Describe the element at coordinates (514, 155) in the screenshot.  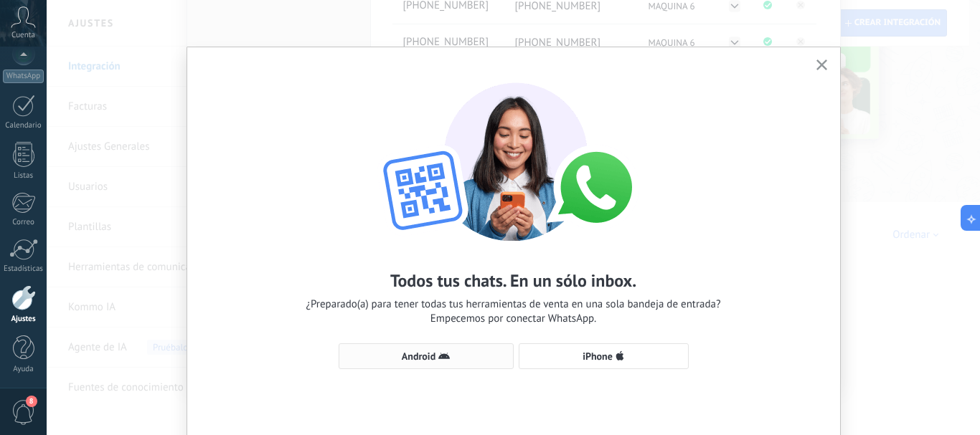
I see `img: wa-lite-select-device.png` at that location.